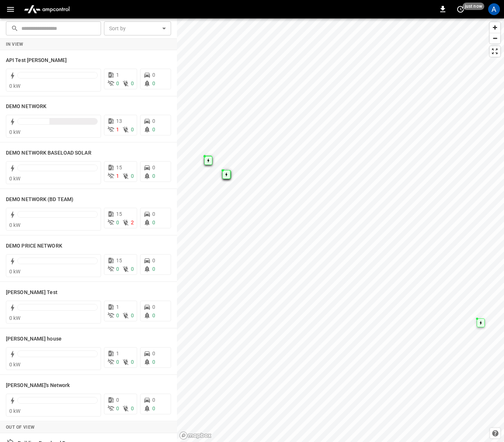  What do you see at coordinates (15, 44) in the screenshot?
I see `strong: In View` at bounding box center [15, 44].